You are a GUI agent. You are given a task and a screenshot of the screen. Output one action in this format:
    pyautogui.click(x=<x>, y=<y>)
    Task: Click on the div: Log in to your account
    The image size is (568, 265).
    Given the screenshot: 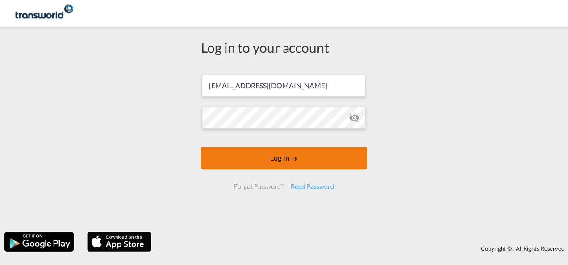 What is the action you would take?
    pyautogui.click(x=284, y=47)
    